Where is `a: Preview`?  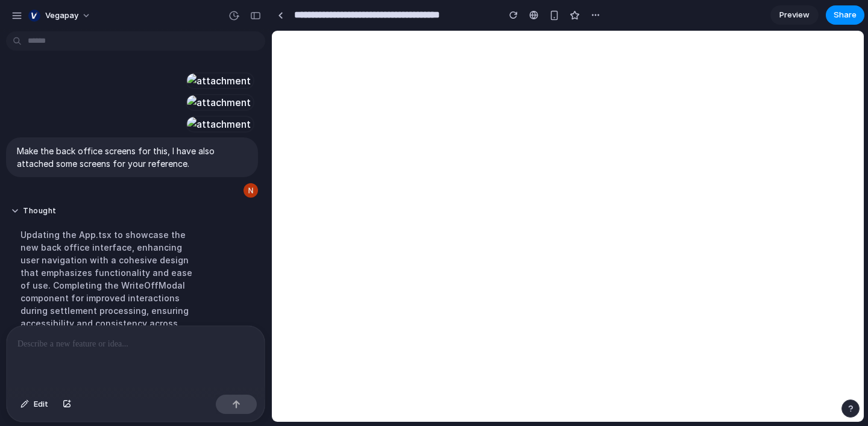 a: Preview is located at coordinates (794, 15).